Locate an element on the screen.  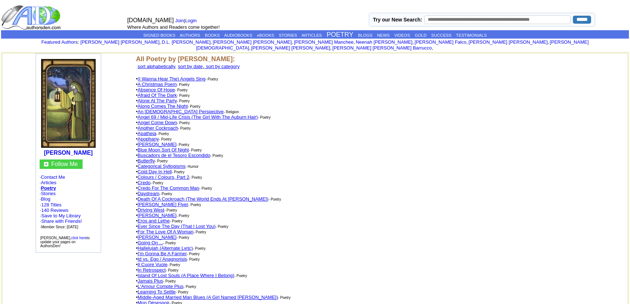
a: Daydream is located at coordinates (148, 193).